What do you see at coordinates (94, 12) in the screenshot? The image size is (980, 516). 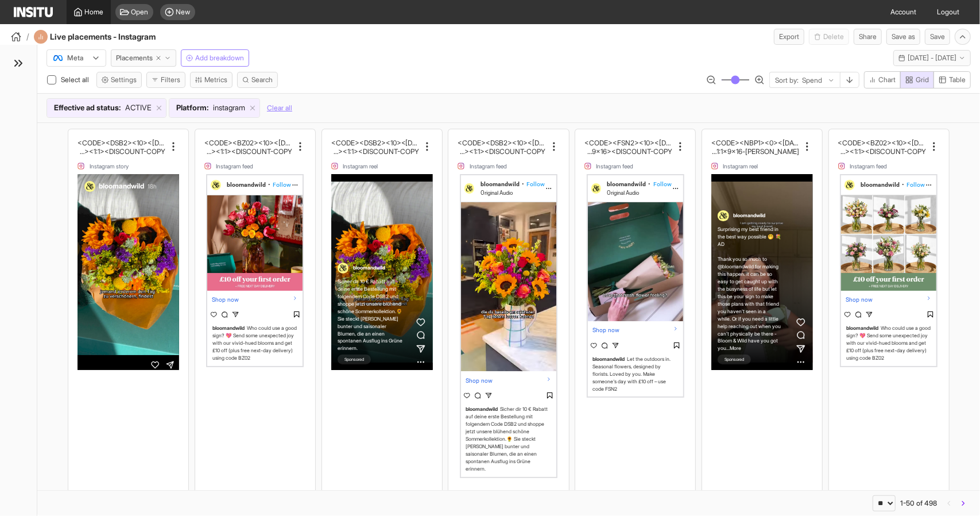 I see `span: Home` at bounding box center [94, 12].